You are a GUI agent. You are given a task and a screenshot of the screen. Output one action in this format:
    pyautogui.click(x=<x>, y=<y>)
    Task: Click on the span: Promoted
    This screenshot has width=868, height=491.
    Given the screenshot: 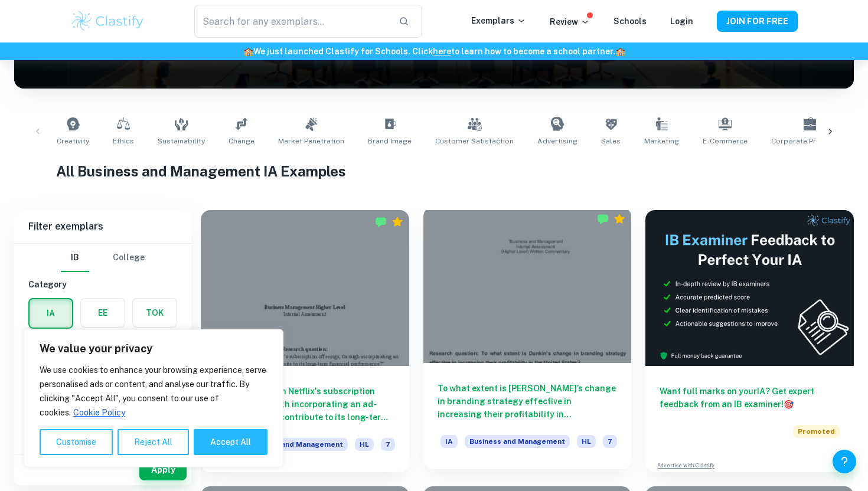 What is the action you would take?
    pyautogui.click(x=816, y=431)
    